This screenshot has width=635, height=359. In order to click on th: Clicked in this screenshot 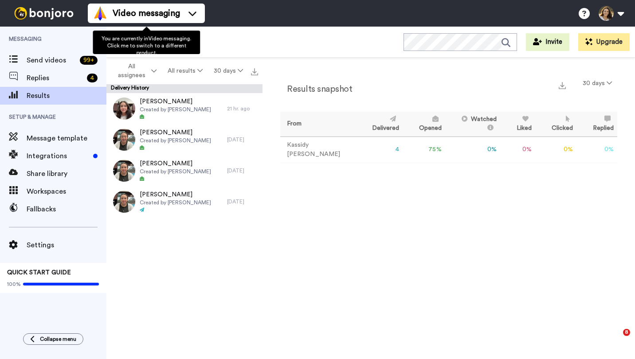, I will do `click(556, 124)`.